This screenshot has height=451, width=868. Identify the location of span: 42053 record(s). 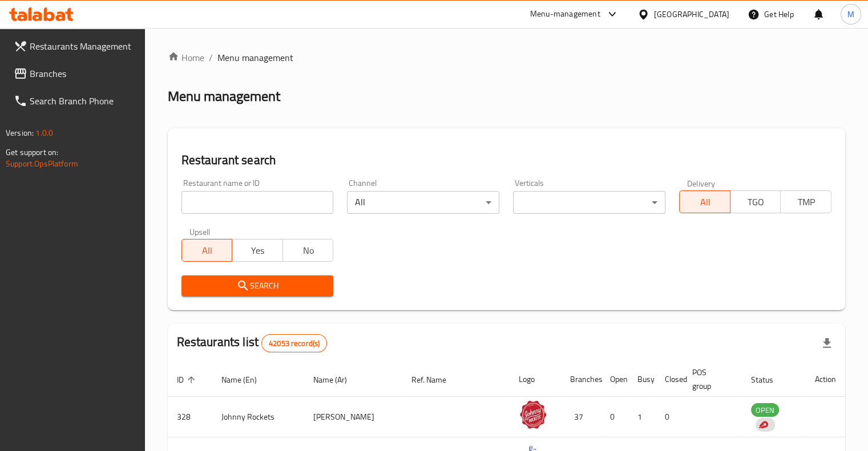
(294, 343).